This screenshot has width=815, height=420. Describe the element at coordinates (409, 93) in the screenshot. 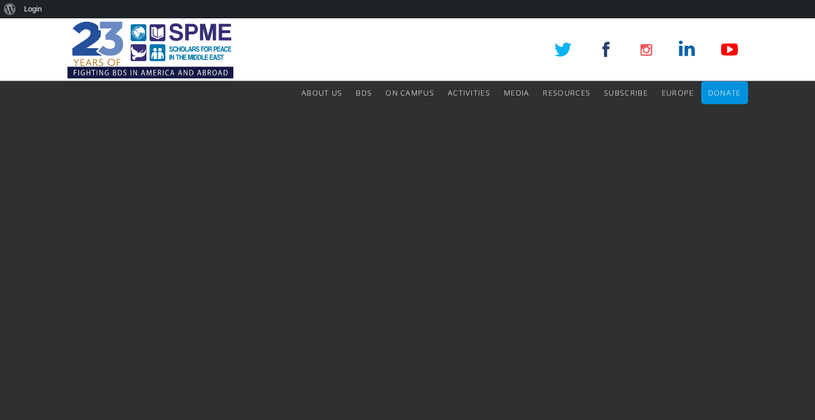

I see `span: On Campus` at that location.